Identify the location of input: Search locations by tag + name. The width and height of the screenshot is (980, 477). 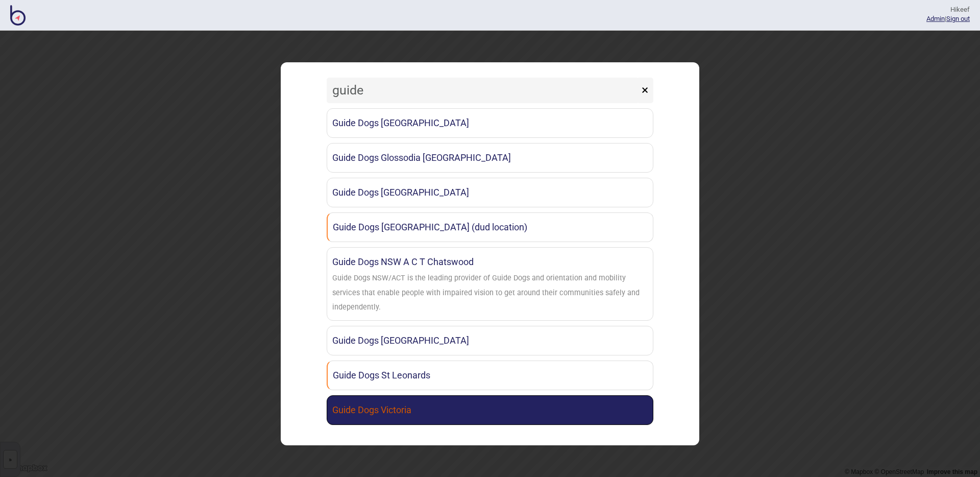
(483, 90).